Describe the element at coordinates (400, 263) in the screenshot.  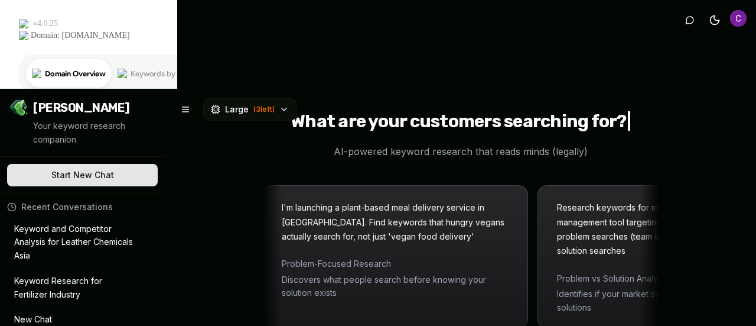
I see `span: Problem-Focused Research` at that location.